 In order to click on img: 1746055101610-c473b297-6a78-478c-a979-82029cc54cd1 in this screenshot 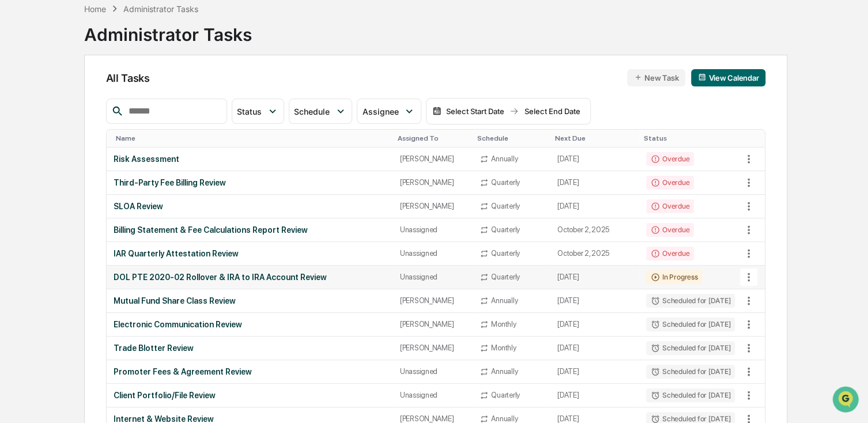, I will do `click(22, 99)`.